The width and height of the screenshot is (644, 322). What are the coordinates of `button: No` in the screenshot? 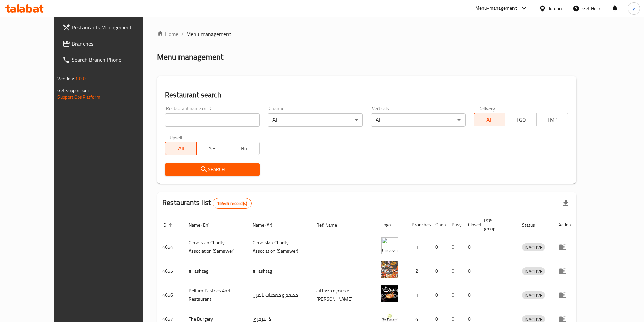 It's located at (244, 148).